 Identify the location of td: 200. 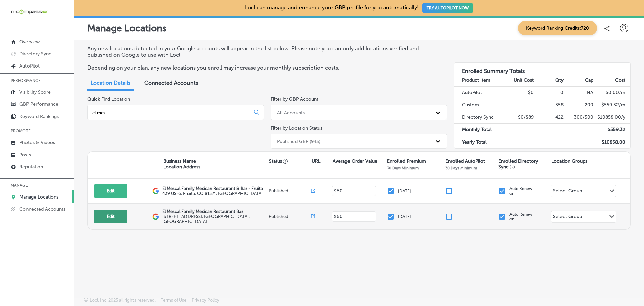
(579, 105).